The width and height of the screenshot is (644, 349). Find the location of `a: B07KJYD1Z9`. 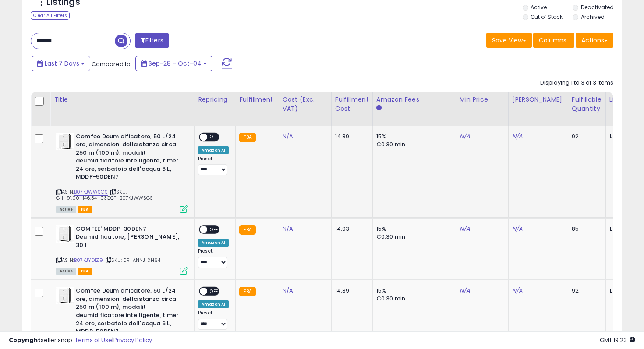

a: B07KJYD1Z9 is located at coordinates (88, 260).